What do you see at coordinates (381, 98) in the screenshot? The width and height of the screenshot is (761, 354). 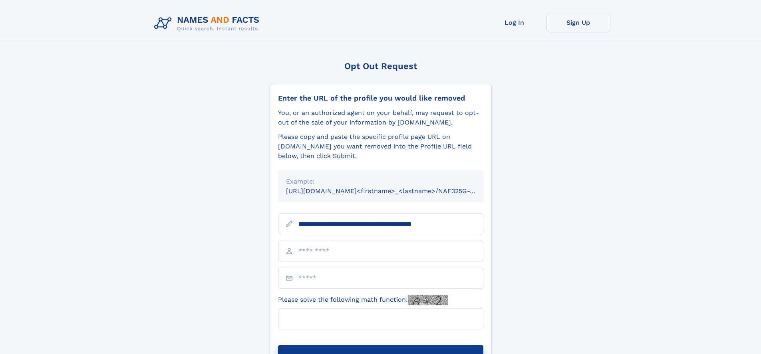 I see `div: Enter the URL of the profile you would like removed` at bounding box center [381, 98].